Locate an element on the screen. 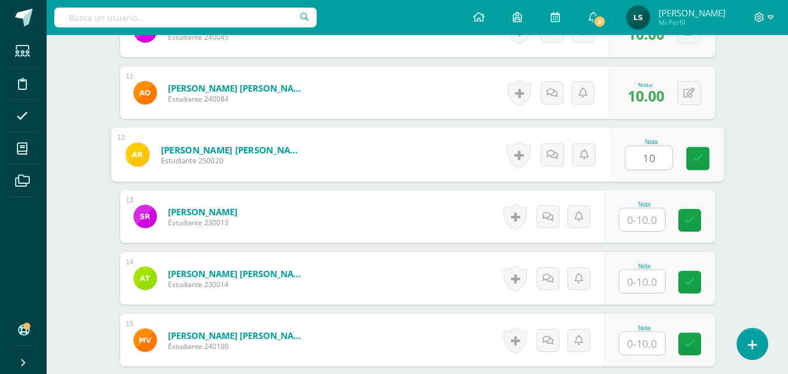 The image size is (788, 374). span: Estudiante 230013 is located at coordinates (202, 222).